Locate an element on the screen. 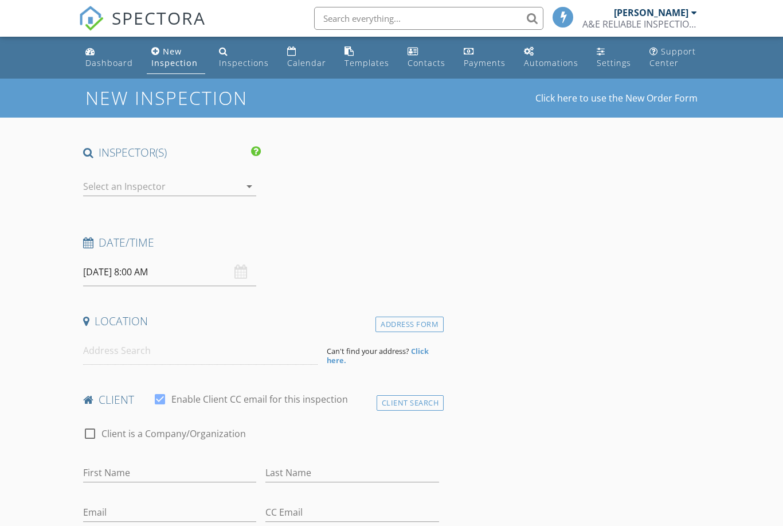 This screenshot has width=783, height=526. div: Automations is located at coordinates (551, 63).